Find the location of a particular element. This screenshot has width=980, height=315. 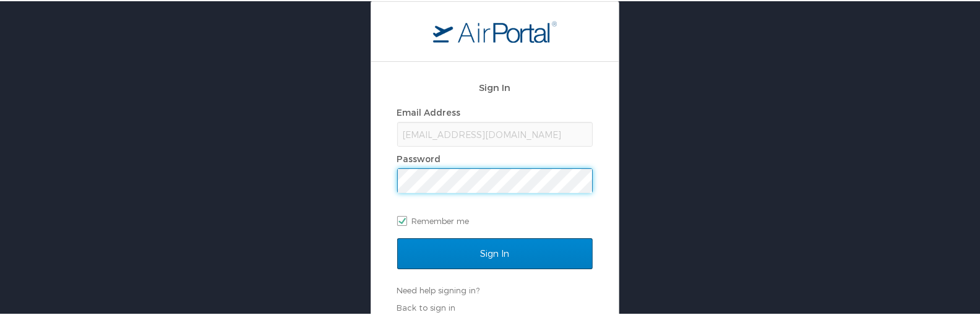

a: Back to sign in is located at coordinates (426, 307).